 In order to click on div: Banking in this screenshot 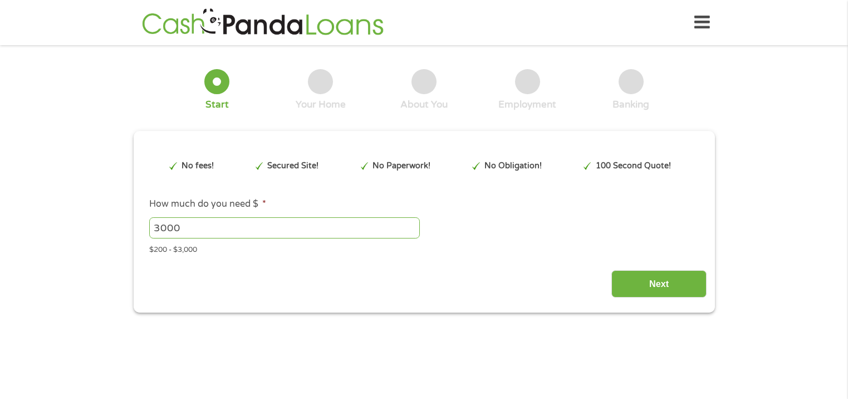, I will do `click(631, 105)`.